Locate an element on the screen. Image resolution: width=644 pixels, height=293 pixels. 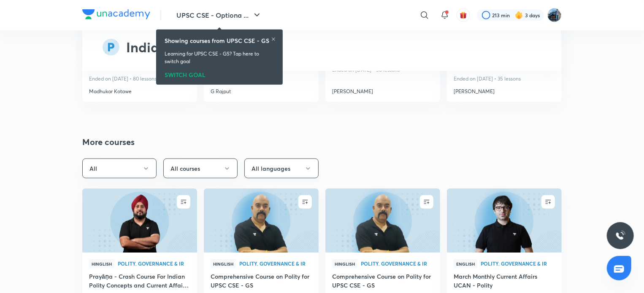
p: Learning for UPSC CSE - GS? Tap here to switch goal is located at coordinates (219, 58).